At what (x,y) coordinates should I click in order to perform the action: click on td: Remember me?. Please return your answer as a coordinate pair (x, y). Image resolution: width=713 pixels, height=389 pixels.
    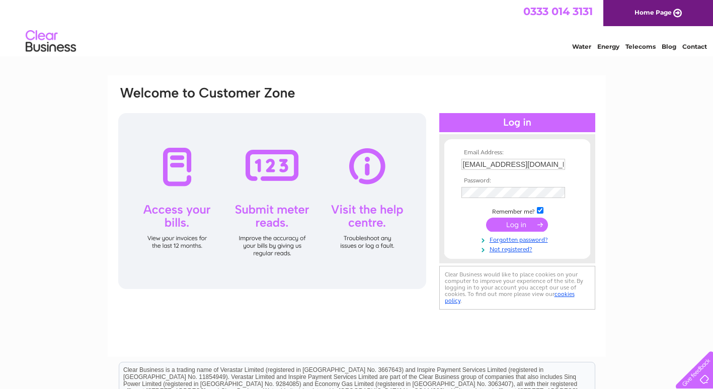
    Looking at the image, I should click on (517, 211).